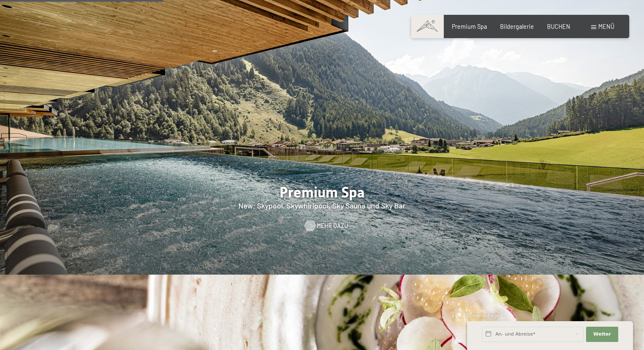 The image size is (644, 350). I want to click on span: Schnellanfrage, so click(483, 315).